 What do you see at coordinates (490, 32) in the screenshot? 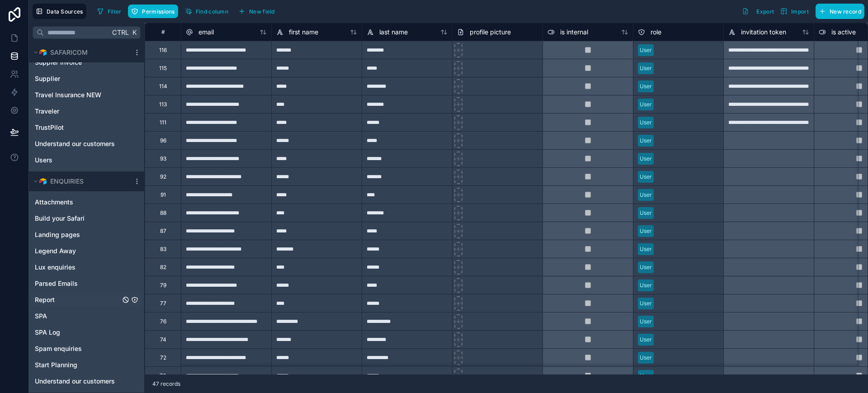
I see `span: profile picture` at bounding box center [490, 32].